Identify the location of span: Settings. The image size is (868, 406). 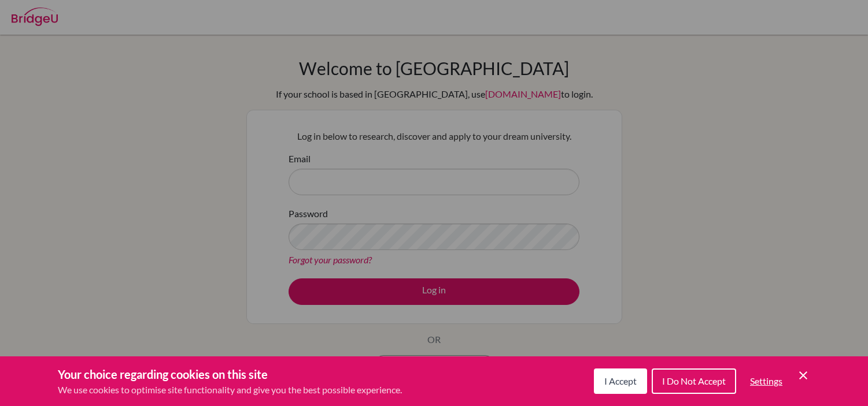
(766, 381).